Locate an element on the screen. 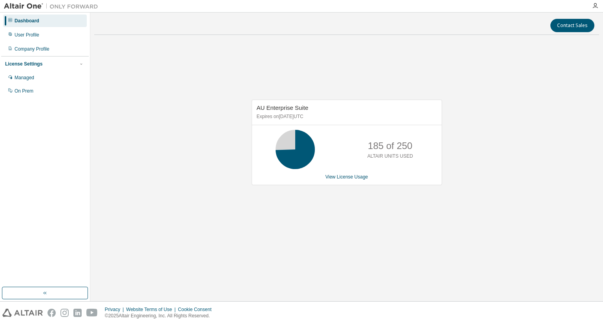 Image resolution: width=603 pixels, height=324 pixels. div: License Settings is located at coordinates (24, 64).